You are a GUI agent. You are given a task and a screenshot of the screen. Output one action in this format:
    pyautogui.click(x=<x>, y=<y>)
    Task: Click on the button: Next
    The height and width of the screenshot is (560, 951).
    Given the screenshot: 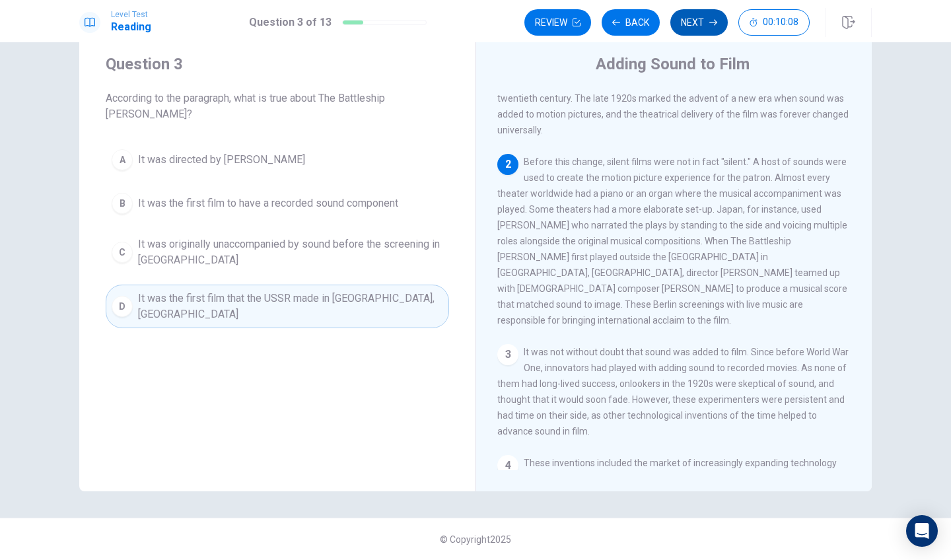 What is the action you would take?
    pyautogui.click(x=698, y=22)
    